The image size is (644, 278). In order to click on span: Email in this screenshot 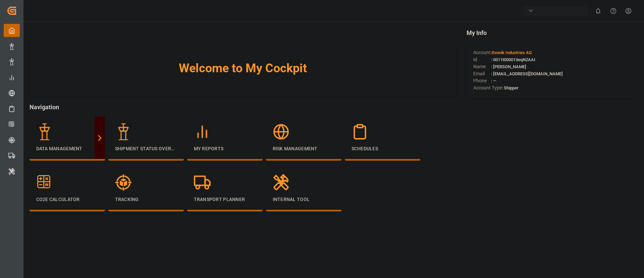, I will do `click(482, 74)`.